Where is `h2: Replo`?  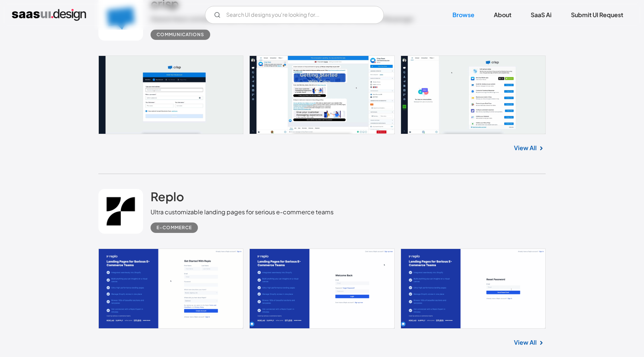
h2: Replo is located at coordinates (167, 197).